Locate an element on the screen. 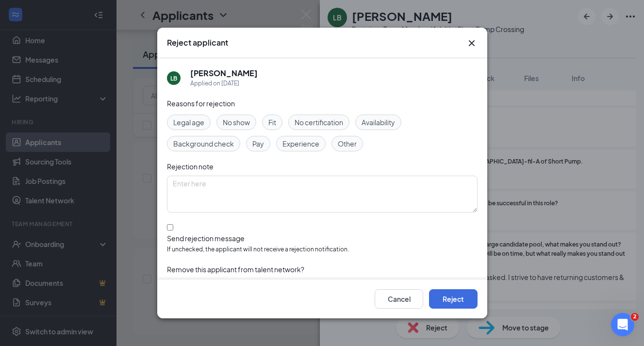  span: Fit is located at coordinates (272, 122).